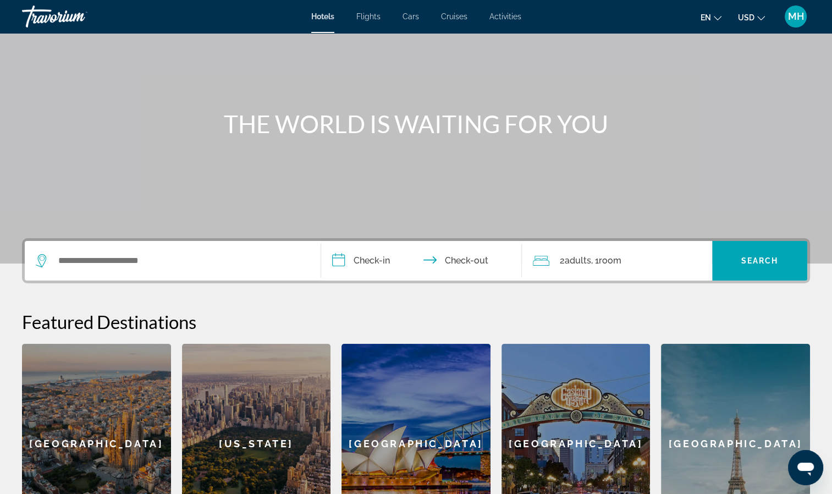 This screenshot has height=494, width=832. Describe the element at coordinates (506, 17) in the screenshot. I see `span: Activities` at that location.